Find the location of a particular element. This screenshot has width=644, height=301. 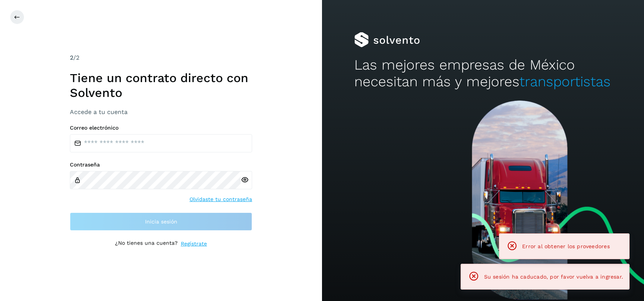

span: Error al obtener los proveedores is located at coordinates (566, 246).